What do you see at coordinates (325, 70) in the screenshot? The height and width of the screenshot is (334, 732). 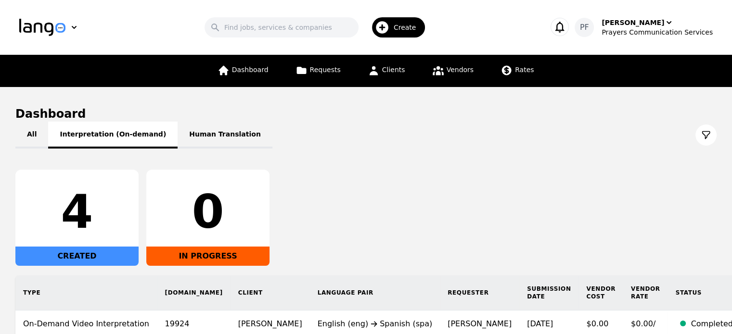 I see `span: Requests` at bounding box center [325, 70].